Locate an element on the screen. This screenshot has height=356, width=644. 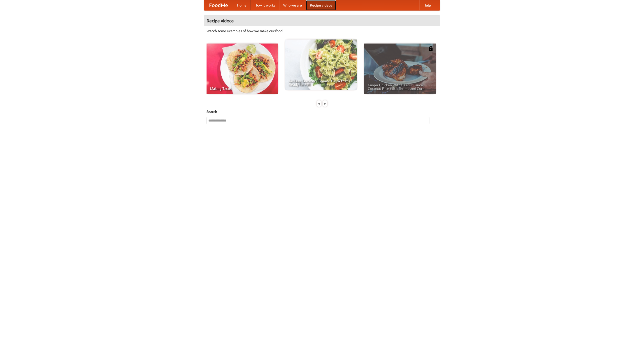
a: Help is located at coordinates (427, 5).